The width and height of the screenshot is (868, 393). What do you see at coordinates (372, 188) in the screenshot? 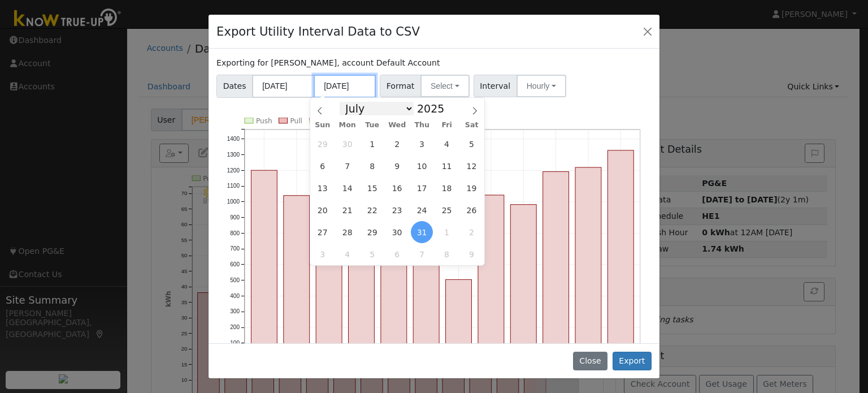
I see `span: July 15, 2025` at bounding box center [372, 188].